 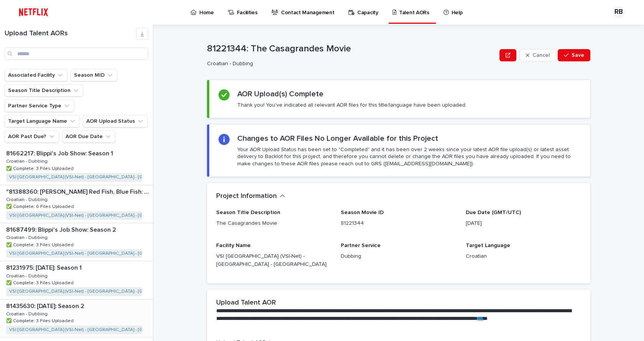 What do you see at coordinates (362, 212) in the screenshot?
I see `span: Season Movie ID` at bounding box center [362, 212].